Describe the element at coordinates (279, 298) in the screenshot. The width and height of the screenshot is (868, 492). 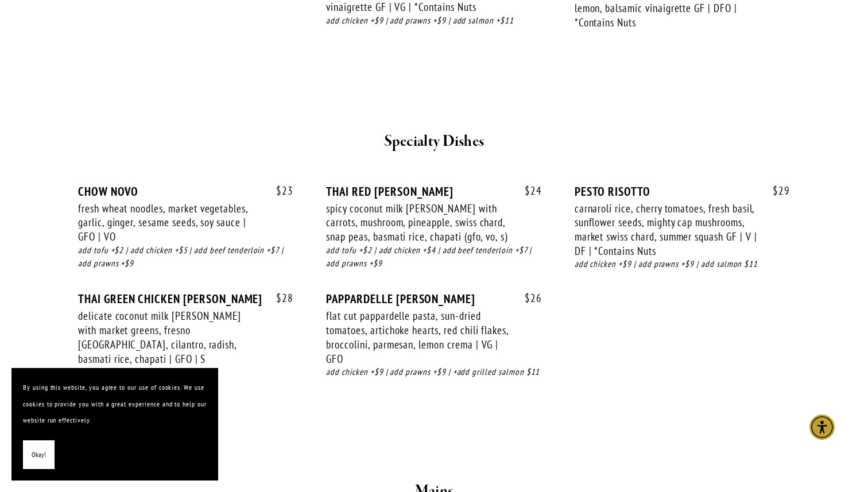
I see `span: 28` at that location.